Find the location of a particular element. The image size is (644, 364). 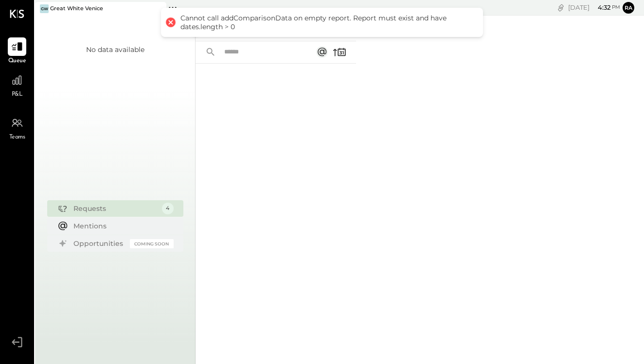

div: No data available is located at coordinates (115, 50).